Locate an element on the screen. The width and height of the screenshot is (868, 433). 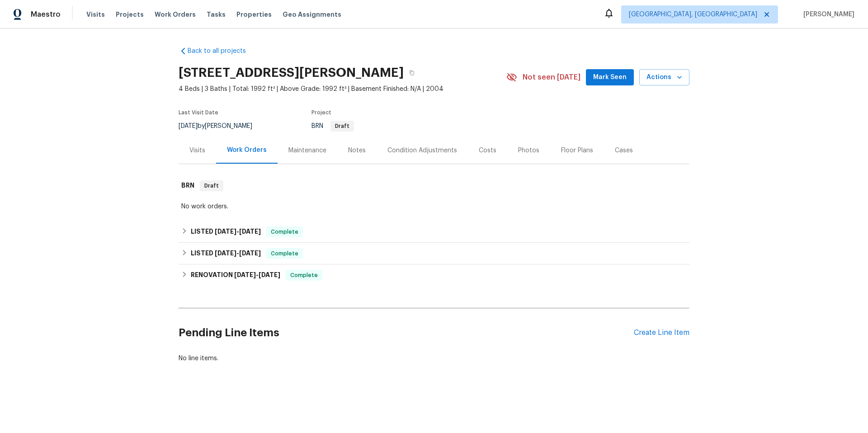
div: Condition Adjustments is located at coordinates (422, 151).